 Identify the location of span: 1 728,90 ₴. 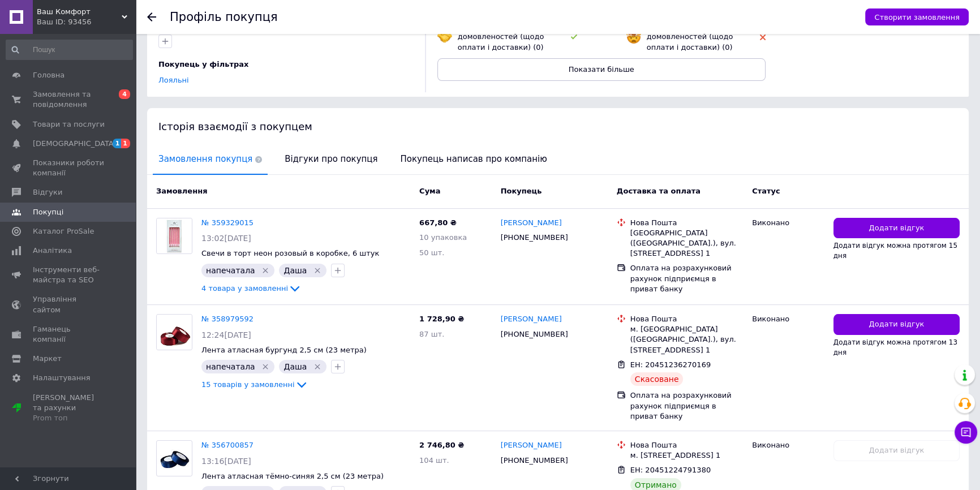
(442, 319).